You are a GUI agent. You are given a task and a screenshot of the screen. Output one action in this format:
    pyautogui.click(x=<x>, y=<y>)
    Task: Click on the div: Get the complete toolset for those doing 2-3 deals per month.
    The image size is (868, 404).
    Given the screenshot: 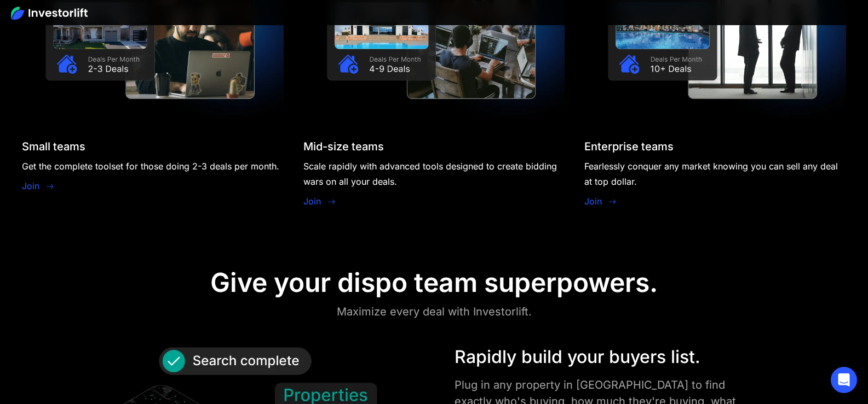 What is the action you would take?
    pyautogui.click(x=150, y=166)
    